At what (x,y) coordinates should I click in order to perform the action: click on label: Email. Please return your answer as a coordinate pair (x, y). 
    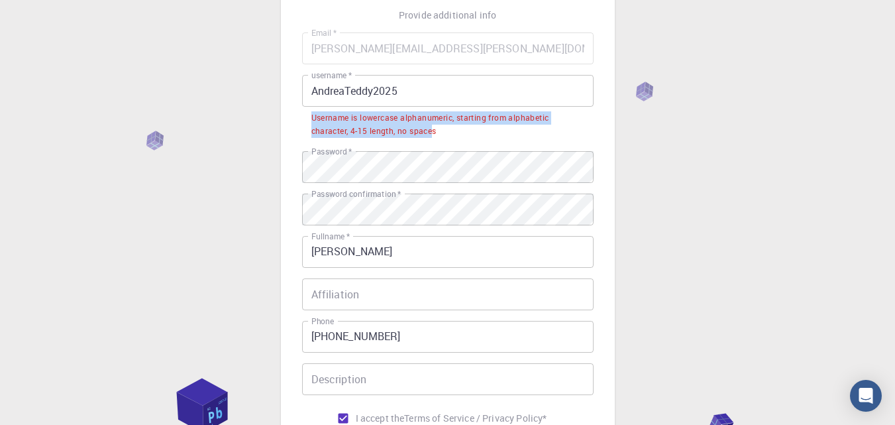
    Looking at the image, I should click on (324, 32).